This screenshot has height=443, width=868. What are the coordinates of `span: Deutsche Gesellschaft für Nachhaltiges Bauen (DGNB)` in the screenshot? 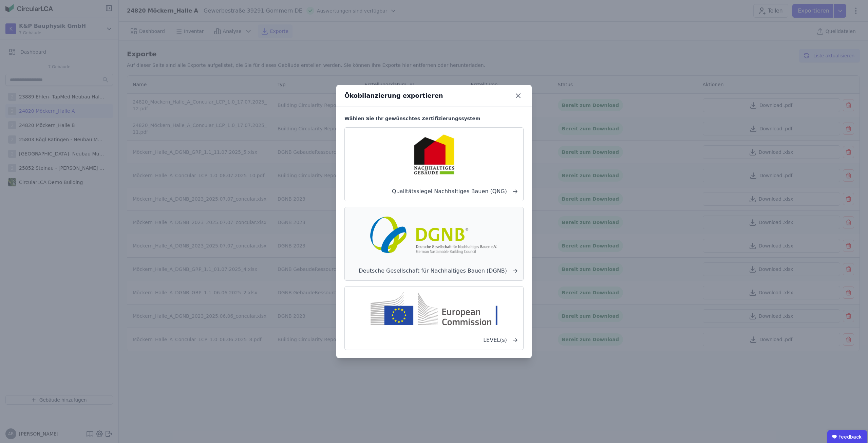 It's located at (434, 271).